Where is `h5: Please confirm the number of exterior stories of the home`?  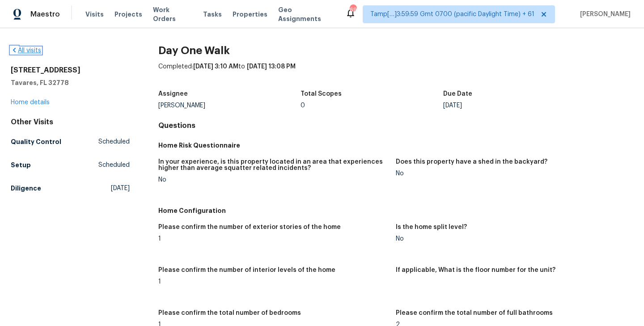
h5: Please confirm the number of exterior stories of the home is located at coordinates (249, 227).